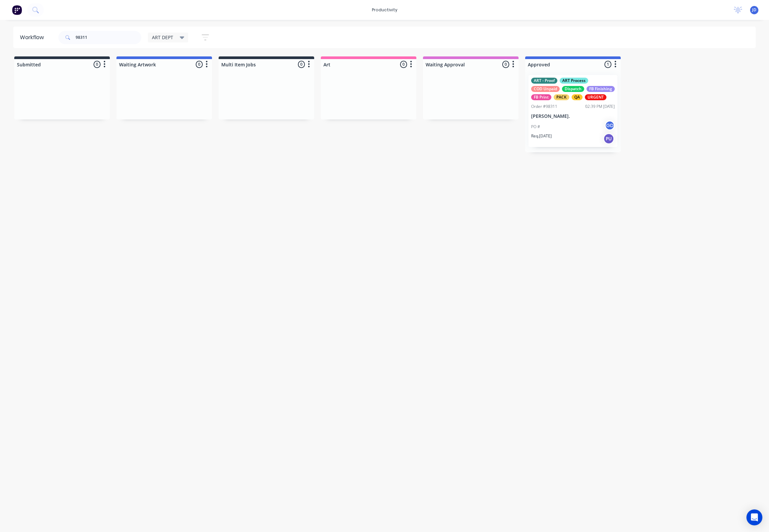 The image size is (769, 532). I want to click on div: QA, so click(577, 98).